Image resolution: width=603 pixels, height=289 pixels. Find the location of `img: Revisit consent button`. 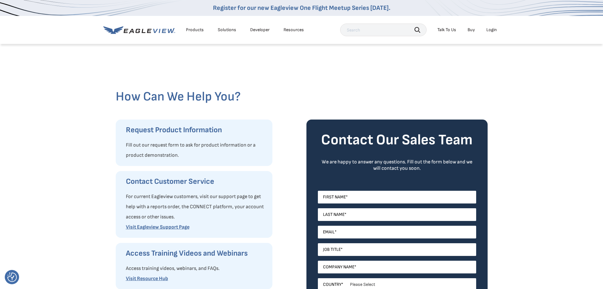

img: Revisit consent button is located at coordinates (12, 277).